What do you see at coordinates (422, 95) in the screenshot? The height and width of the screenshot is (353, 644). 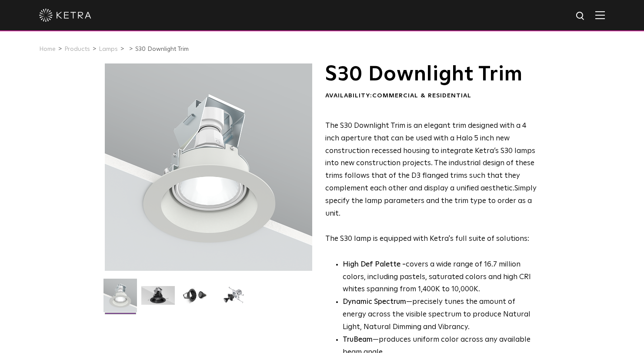 I see `span: Commercial & Residential` at bounding box center [422, 95].